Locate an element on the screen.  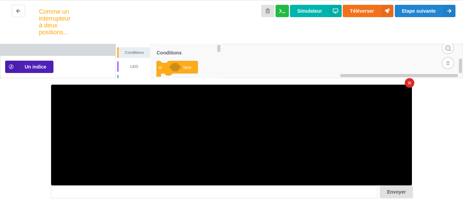
button: Simulateur is located at coordinates (315, 11).